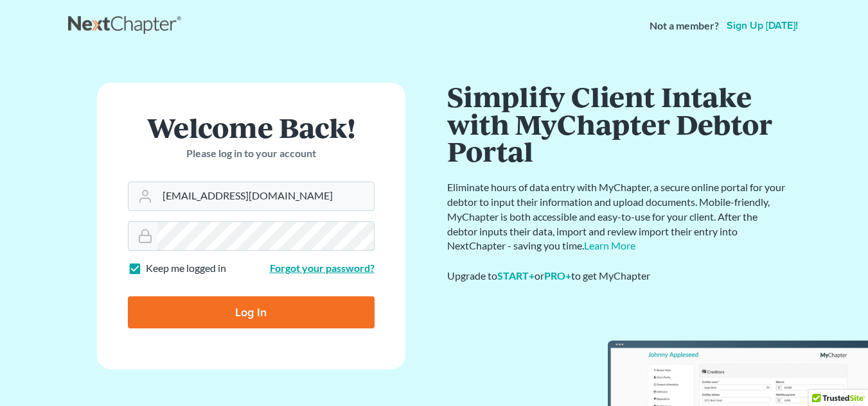 This screenshot has width=868, height=406. Describe the element at coordinates (617, 276) in the screenshot. I see `div: Upgrade to or to get MyChapter` at that location.